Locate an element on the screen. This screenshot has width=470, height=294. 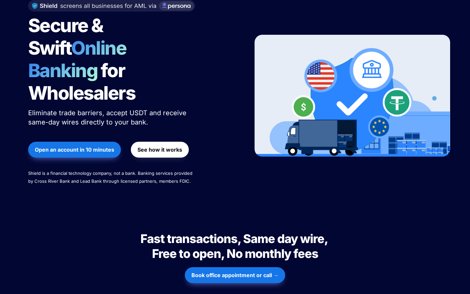
button: See how it works is located at coordinates (160, 150).